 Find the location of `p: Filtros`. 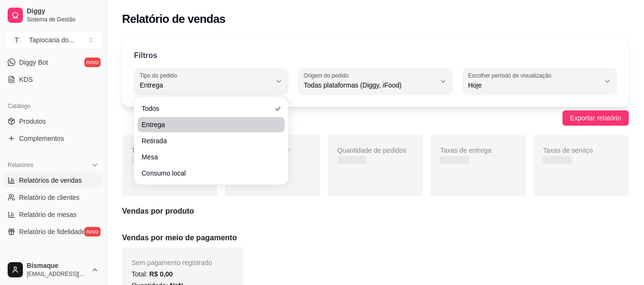

p: Filtros is located at coordinates (145, 56).